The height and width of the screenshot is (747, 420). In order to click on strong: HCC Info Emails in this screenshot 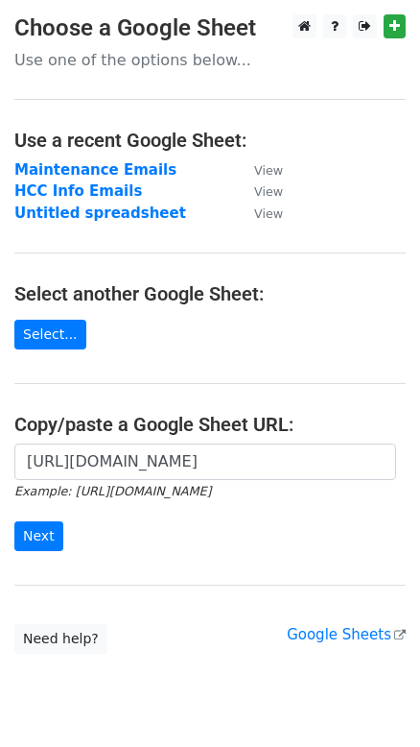, I will do `click(78, 191)`.